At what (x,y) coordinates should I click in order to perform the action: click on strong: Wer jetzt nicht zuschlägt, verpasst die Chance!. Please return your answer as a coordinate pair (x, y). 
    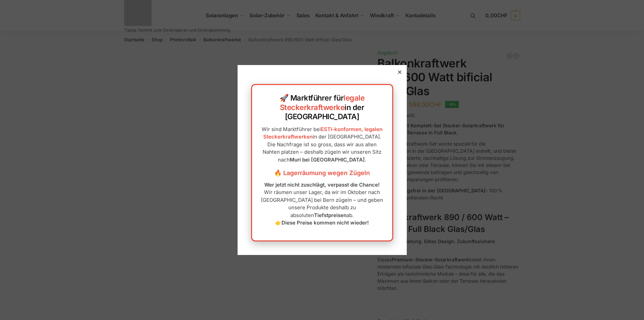
    Looking at the image, I should click on (322, 184).